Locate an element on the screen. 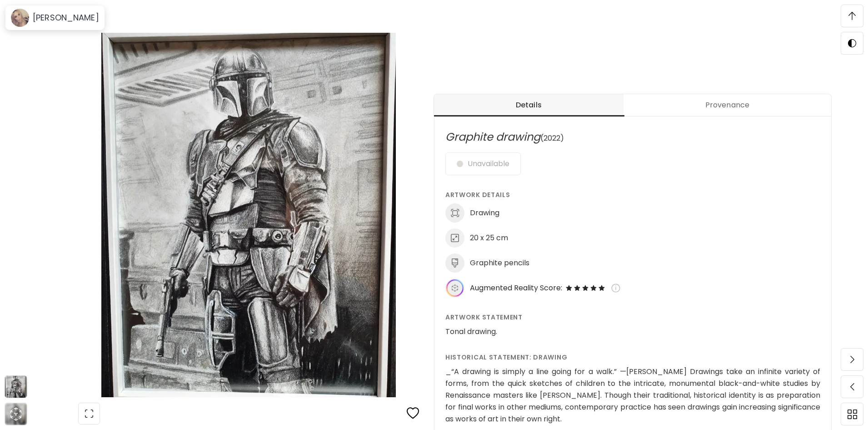 The height and width of the screenshot is (430, 868). img: info-icon is located at coordinates (616, 288).